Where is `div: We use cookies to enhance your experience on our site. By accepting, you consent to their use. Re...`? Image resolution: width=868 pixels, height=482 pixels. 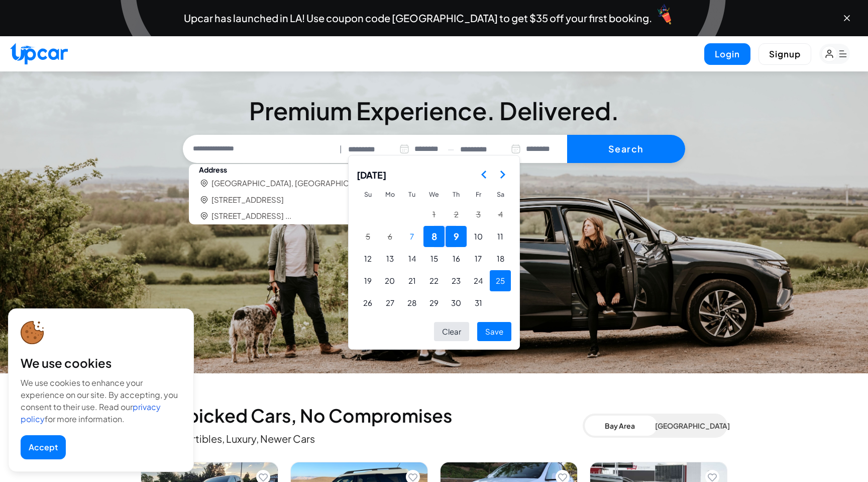 div: We use cookies to enhance your experience on our site. By accepting, you consent to their use. Re... is located at coordinates (101, 400).